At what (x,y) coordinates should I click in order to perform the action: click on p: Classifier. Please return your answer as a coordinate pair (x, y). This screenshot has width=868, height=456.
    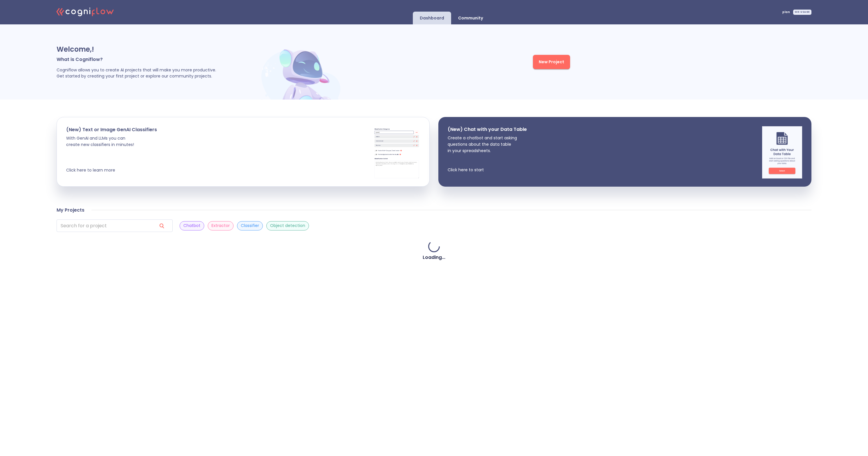
    Looking at the image, I should click on (250, 225).